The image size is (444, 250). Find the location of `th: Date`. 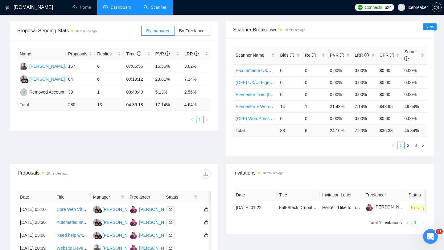

th: Date is located at coordinates (255, 195).